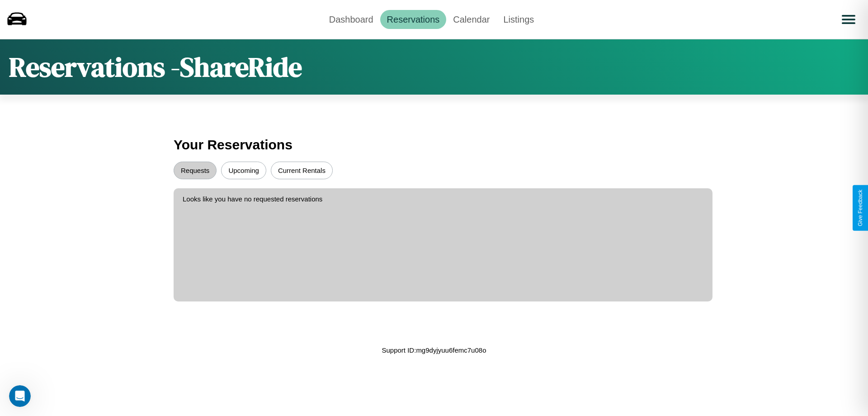 The width and height of the screenshot is (868, 416). What do you see at coordinates (860, 208) in the screenshot?
I see `div: Give Feedback` at bounding box center [860, 208].